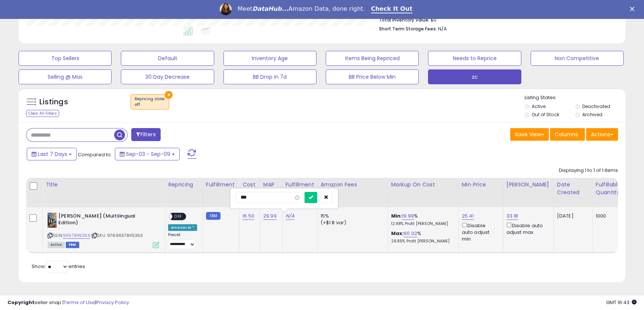 The image size is (644, 310). I want to click on div: ASIN:, so click(103, 231).